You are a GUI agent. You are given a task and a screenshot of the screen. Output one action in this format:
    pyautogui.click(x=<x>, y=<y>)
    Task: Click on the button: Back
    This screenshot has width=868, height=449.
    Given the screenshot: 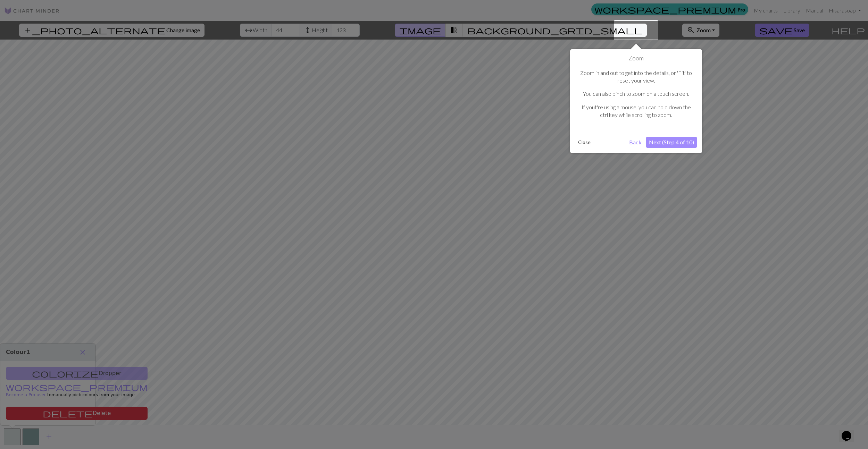 What is the action you would take?
    pyautogui.click(x=635, y=142)
    